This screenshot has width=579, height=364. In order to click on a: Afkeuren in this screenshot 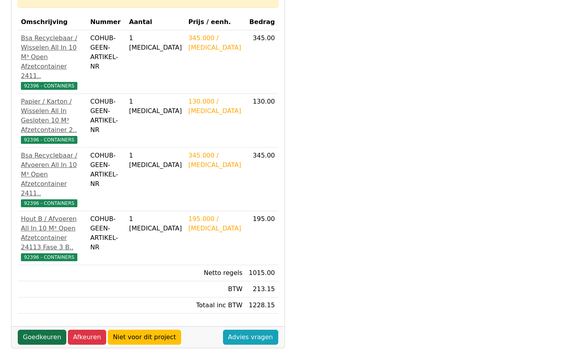, I will do `click(87, 338)`.